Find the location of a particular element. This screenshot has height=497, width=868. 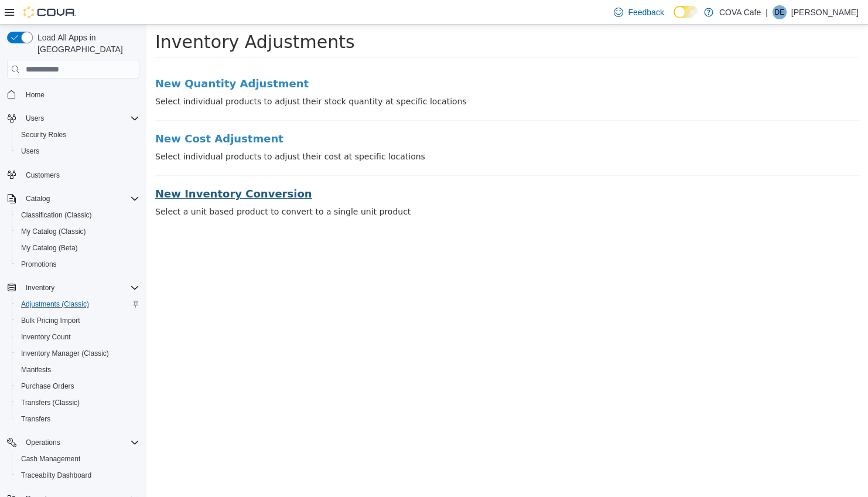

button: Inventory Count is located at coordinates (78, 337).